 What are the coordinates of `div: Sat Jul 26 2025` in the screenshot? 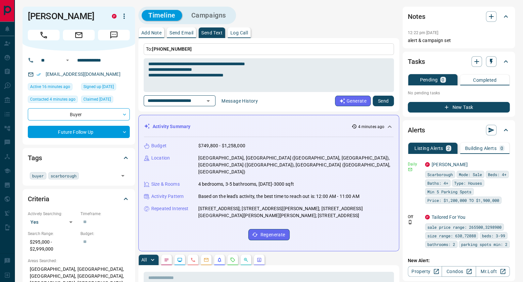 It's located at (105, 88).